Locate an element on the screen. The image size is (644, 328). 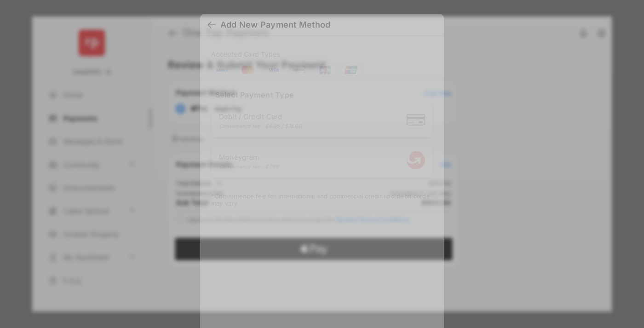
span: Debit / Credit Card is located at coordinates (261, 116).